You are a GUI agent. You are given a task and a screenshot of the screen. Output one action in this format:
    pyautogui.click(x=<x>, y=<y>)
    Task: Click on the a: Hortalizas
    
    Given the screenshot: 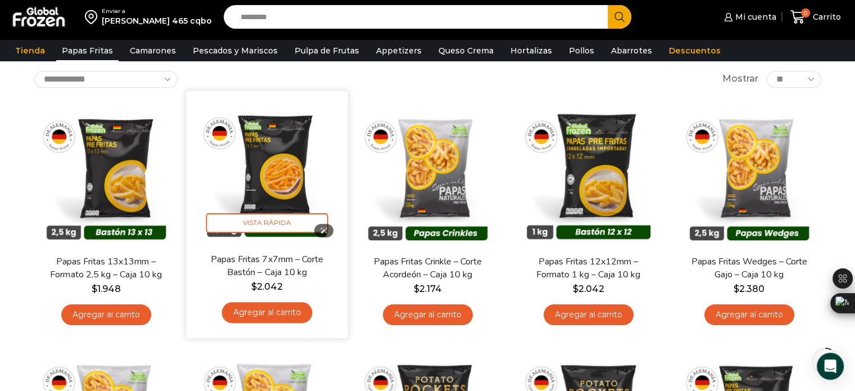 What is the action you would take?
    pyautogui.click(x=532, y=51)
    